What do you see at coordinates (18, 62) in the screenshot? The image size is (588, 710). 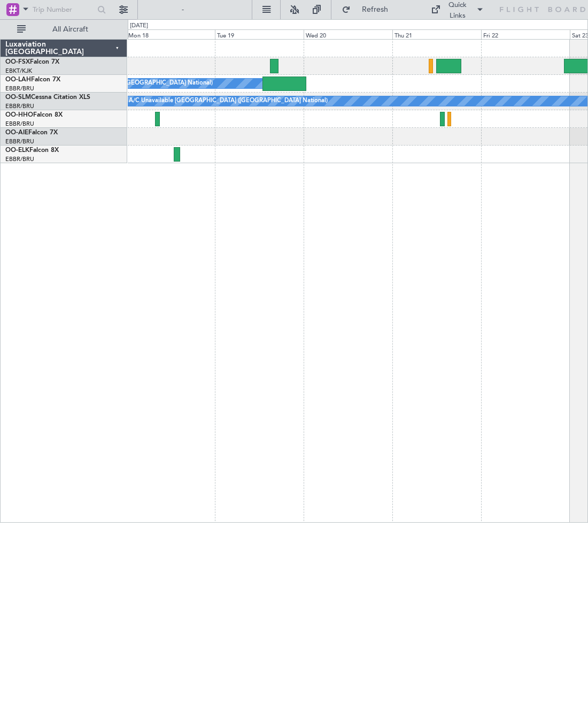 I see `span: OO-FSX` at bounding box center [18, 62].